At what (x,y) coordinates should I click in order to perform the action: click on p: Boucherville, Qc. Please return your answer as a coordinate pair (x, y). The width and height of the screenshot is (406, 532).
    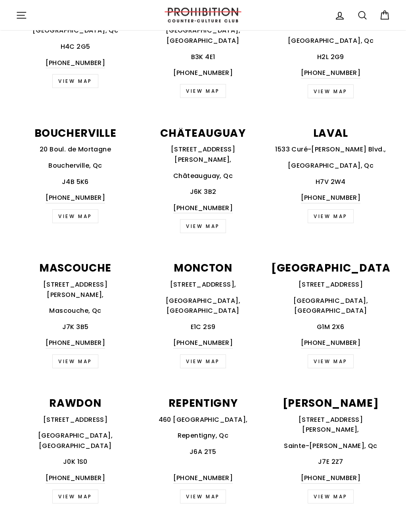
    Looking at the image, I should click on (76, 166).